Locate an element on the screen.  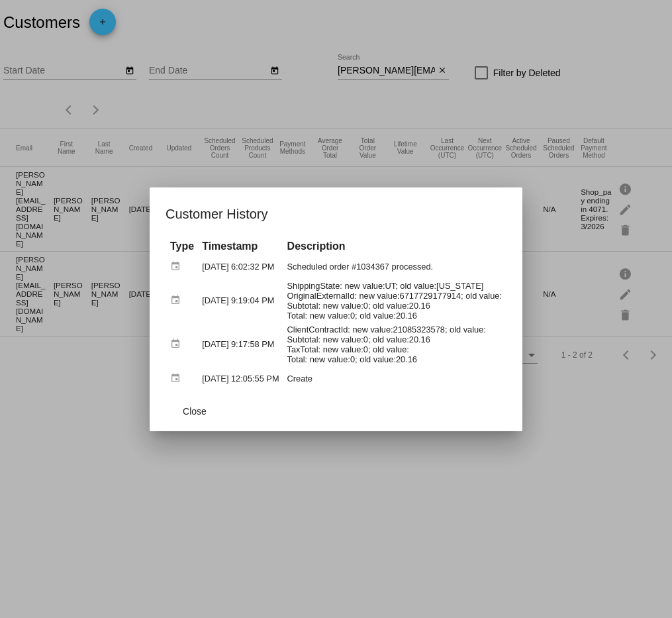
th: Description is located at coordinates (395, 246).